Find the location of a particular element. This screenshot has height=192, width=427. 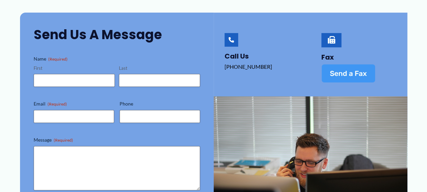

label: Last is located at coordinates (159, 68).